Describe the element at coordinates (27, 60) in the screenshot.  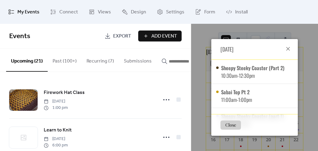
I see `button: Upcoming (21)` at that location.